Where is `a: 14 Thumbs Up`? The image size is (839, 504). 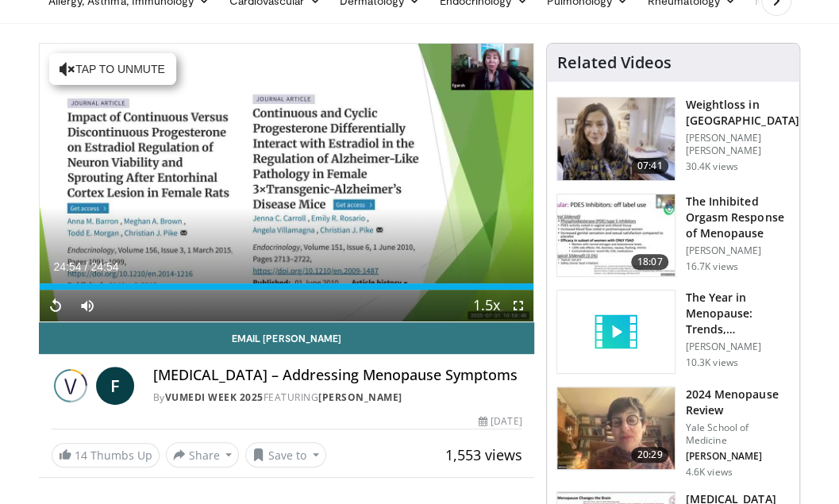
a: 14 Thumbs Up is located at coordinates (105, 454).